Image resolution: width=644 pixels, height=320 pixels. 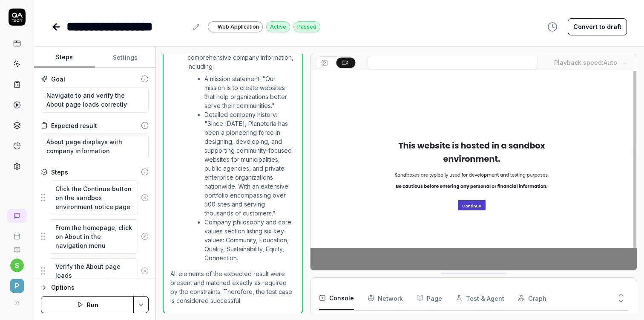 What do you see at coordinates (430, 298) in the screenshot?
I see `button: Page` at bounding box center [430, 298].